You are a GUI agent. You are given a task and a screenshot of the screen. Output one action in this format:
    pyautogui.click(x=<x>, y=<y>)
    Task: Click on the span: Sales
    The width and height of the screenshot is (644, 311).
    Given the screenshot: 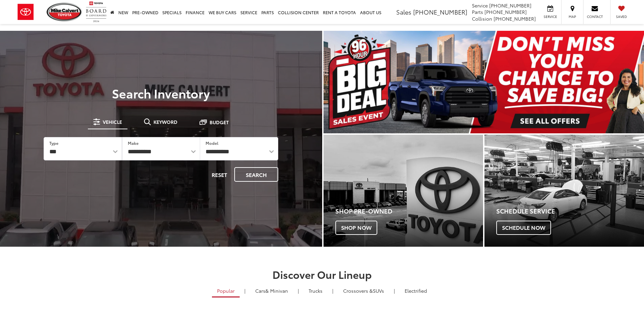 What is the action you would take?
    pyautogui.click(x=404, y=12)
    